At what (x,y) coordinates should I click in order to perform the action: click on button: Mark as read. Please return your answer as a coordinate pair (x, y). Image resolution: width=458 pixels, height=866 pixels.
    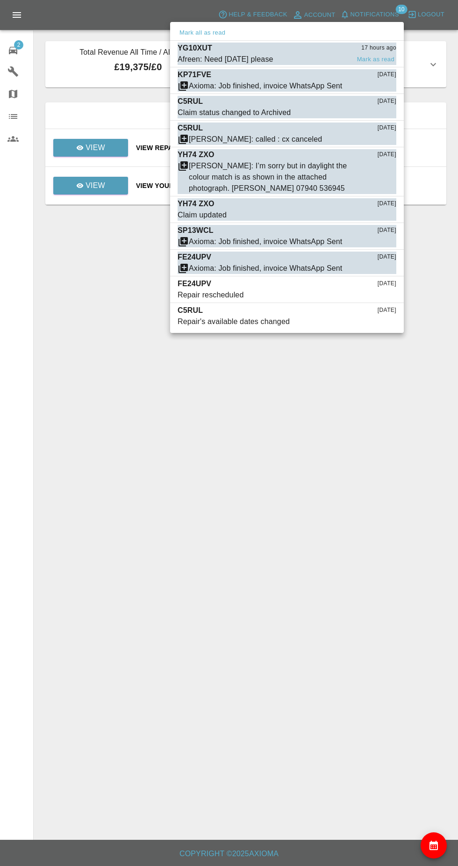
    Looking at the image, I should click on (376, 59).